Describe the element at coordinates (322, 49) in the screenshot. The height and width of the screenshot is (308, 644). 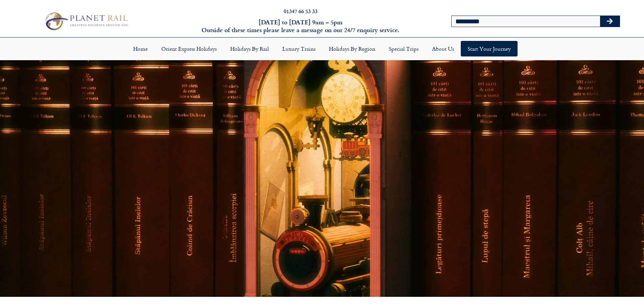
I see `nav: Menu` at that location.